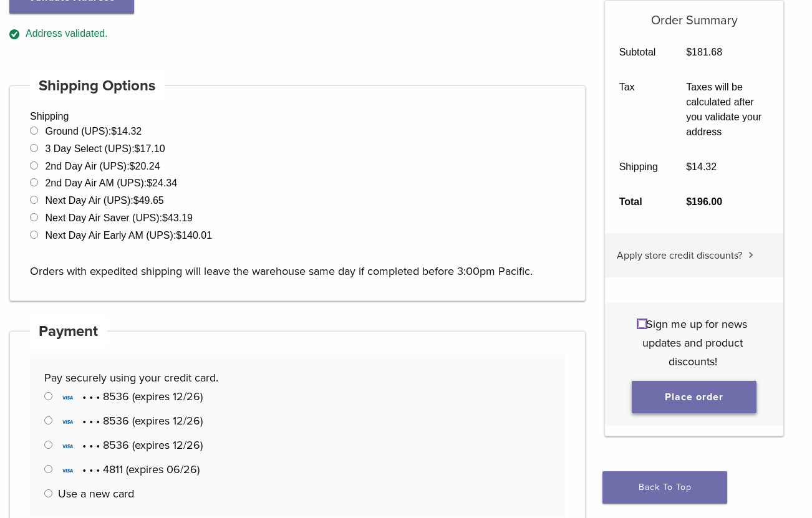 This screenshot has height=518, width=812. What do you see at coordinates (679, 255) in the screenshot?
I see `span: Apply store credit discounts?` at bounding box center [679, 255].